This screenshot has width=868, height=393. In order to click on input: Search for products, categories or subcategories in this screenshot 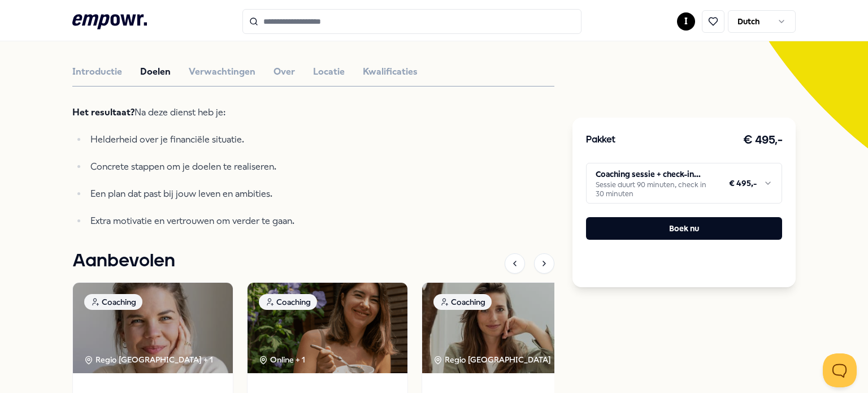, I will do `click(412, 21)`.